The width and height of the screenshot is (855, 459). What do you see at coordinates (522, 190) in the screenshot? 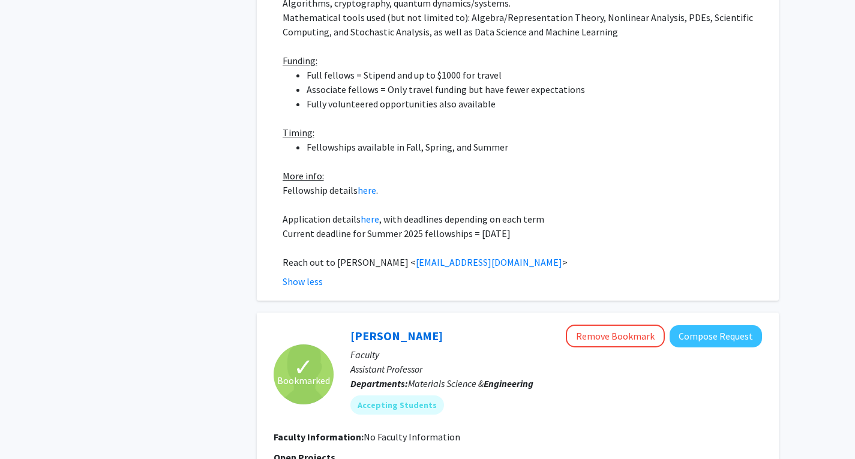
I see `p: Fellowship details .` at bounding box center [522, 190].